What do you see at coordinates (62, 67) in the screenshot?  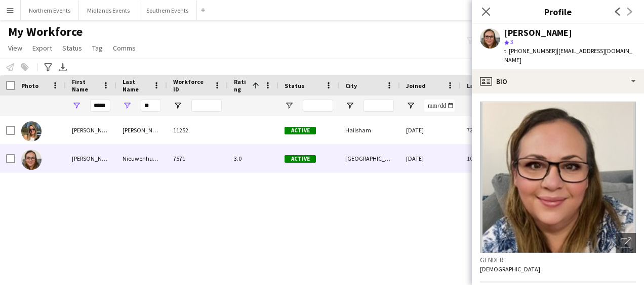 I see `app-action-btn: Export XLSX` at bounding box center [62, 67].